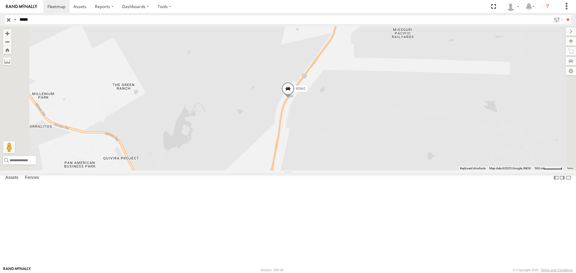 This screenshot has height=273, width=576. I want to click on a: Visit our Website, so click(17, 270).